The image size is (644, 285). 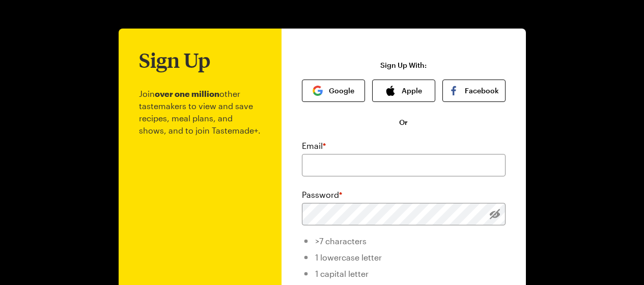 What do you see at coordinates (174, 60) in the screenshot?
I see `h1: Sign Up` at bounding box center [174, 60].